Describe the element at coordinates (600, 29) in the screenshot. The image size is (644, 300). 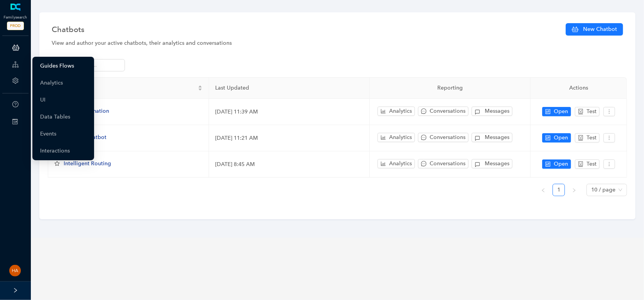
I see `span: New Chatbot` at that location.